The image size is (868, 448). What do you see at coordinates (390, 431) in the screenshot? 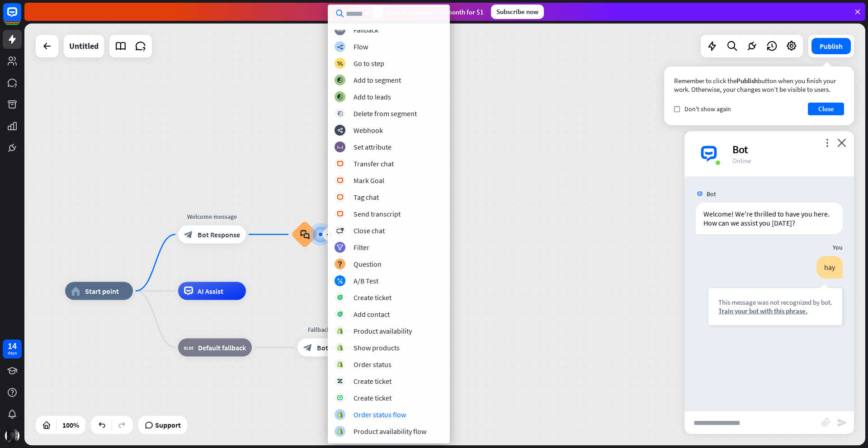
I see `div: Product availability flow` at bounding box center [390, 431].